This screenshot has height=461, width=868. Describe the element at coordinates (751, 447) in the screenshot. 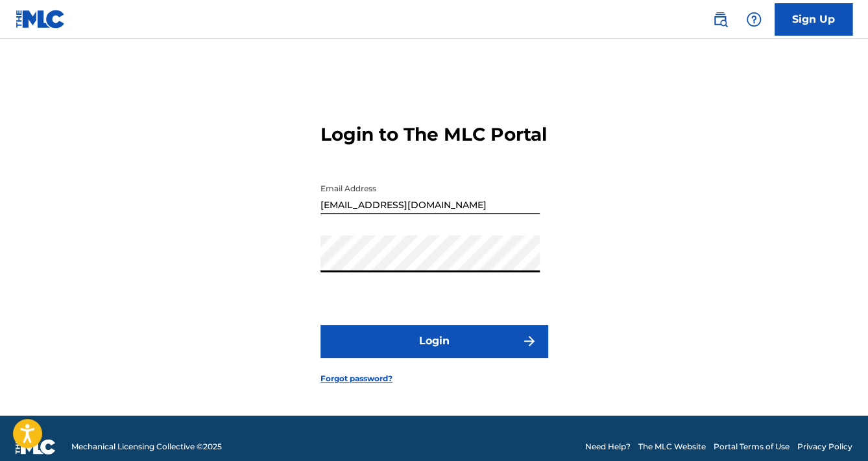

I see `a: Portal Terms of Use` at that location.